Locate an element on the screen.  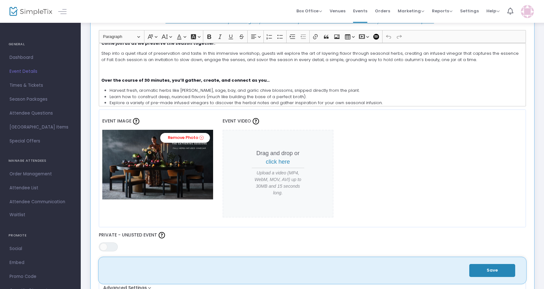
span: Social is located at coordinates (40, 249).